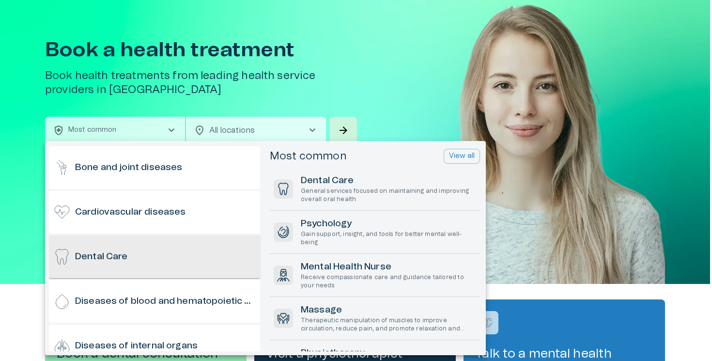 The width and height of the screenshot is (712, 361). I want to click on p: View all, so click(462, 156).